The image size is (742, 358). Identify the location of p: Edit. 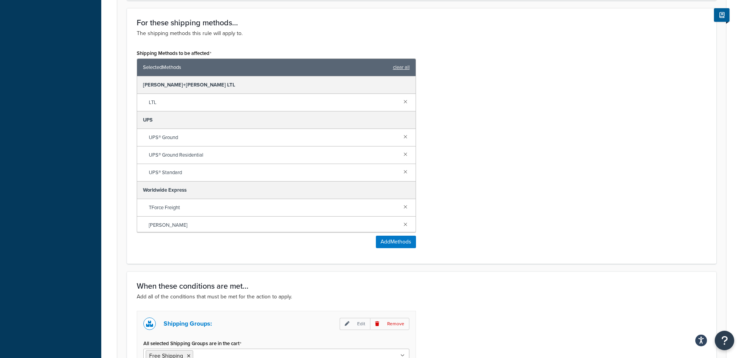
(355, 324).